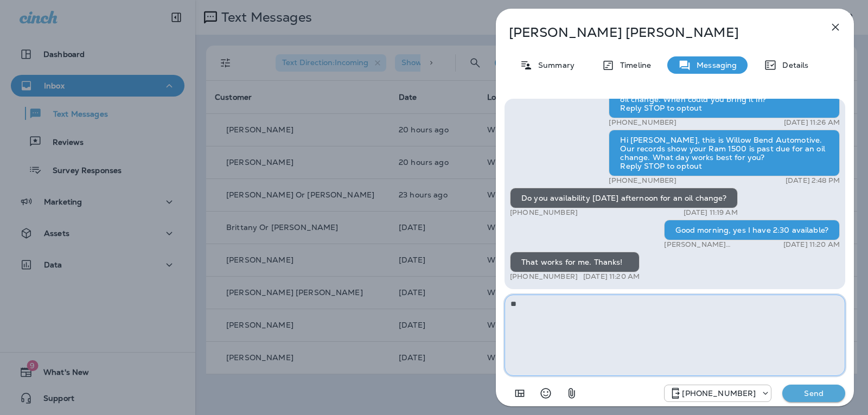 Image resolution: width=868 pixels, height=415 pixels. What do you see at coordinates (574, 262) in the screenshot?
I see `div: That works for me. Thanks!` at bounding box center [574, 262].